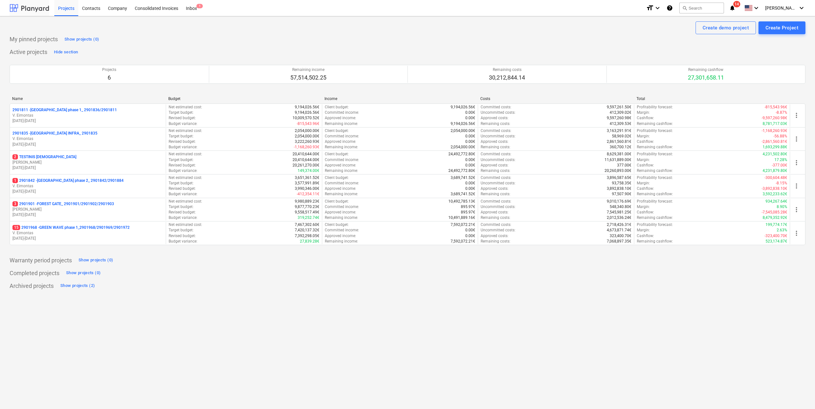 The height and width of the screenshot is (409, 815). Describe the element at coordinates (507, 78) in the screenshot. I see `p: 30,212,844.14` at that location.